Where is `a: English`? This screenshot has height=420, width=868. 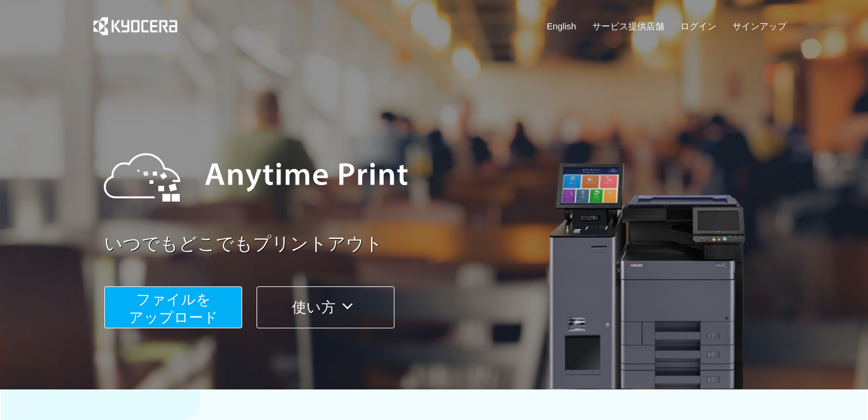 a: English is located at coordinates (561, 26).